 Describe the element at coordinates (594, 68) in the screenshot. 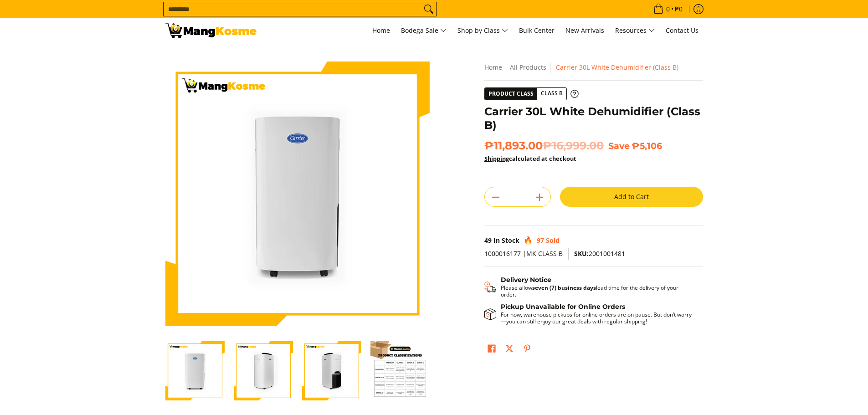

I see `nav: Breadcrumbs` at that location.